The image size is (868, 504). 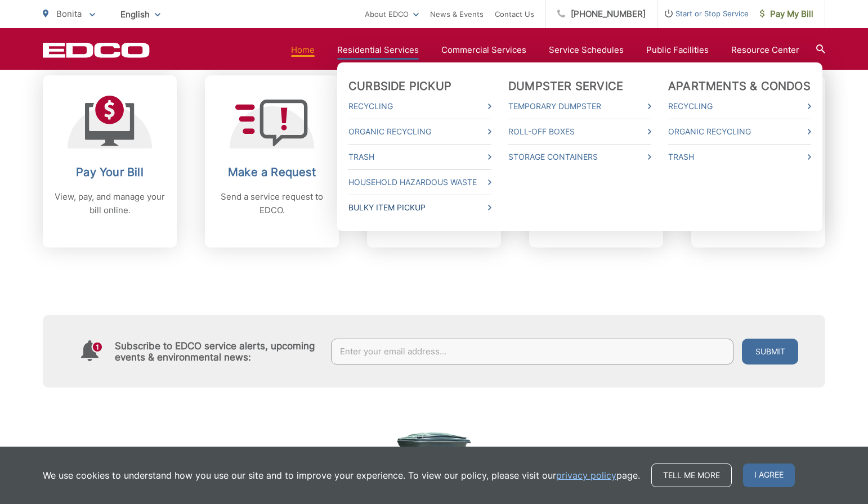 What do you see at coordinates (515, 14) in the screenshot?
I see `a: Contact Us` at bounding box center [515, 14].